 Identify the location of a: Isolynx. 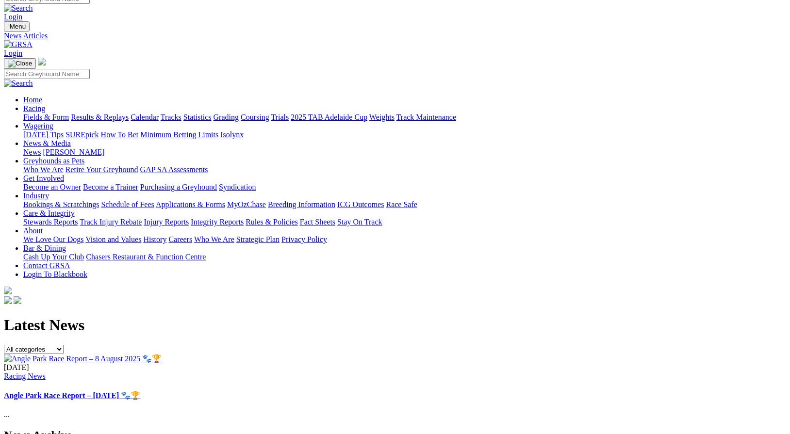
(232, 134).